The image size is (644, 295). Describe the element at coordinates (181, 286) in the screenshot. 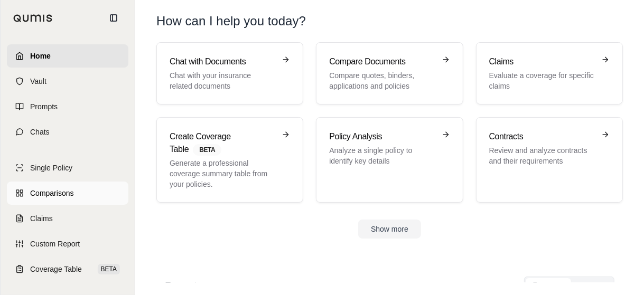

I see `h2: Recent` at that location.